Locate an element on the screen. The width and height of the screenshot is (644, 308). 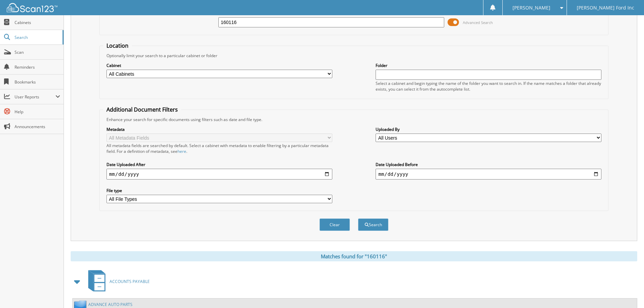
div: Optionally limit your search to a particular cabinet or folder is located at coordinates (354, 56).